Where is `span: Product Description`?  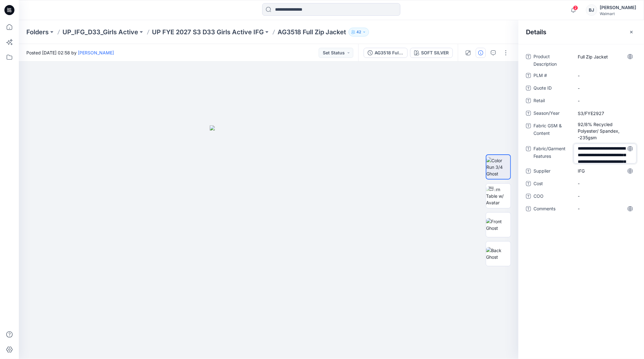
span: Product Description is located at coordinates (553, 61).